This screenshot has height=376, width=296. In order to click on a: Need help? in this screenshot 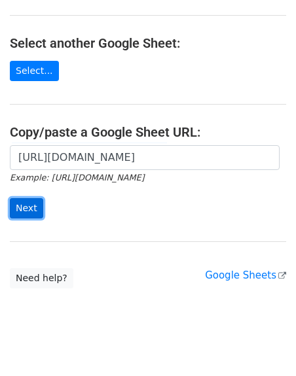, I will do `click(41, 278)`.